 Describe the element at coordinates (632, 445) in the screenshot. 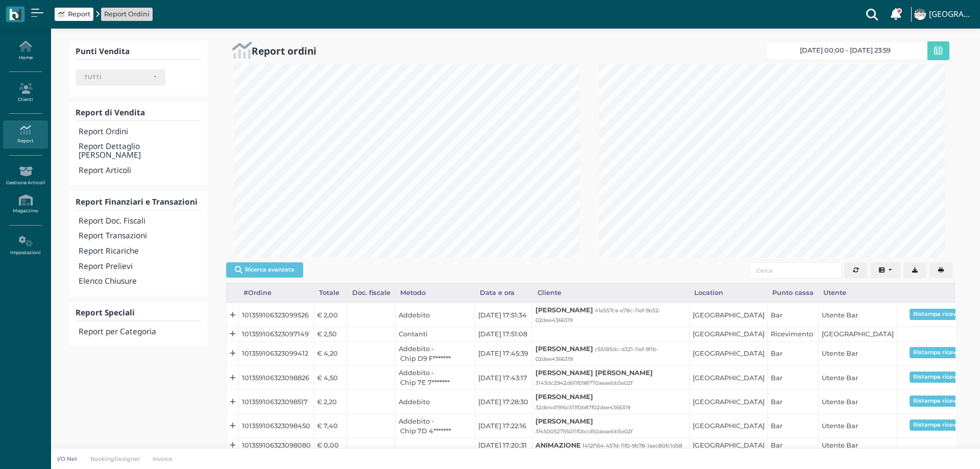

I see `small: 1412f164-457d-11f0-9b78-1aec80fc1d58` at that location.